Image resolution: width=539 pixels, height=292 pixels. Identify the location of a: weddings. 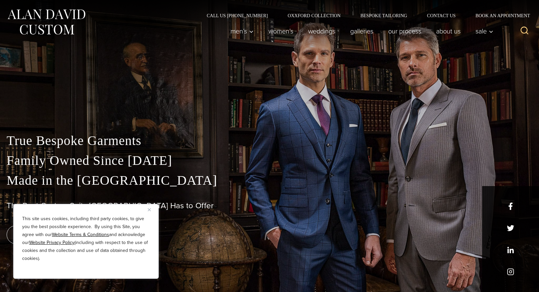
(322, 31).